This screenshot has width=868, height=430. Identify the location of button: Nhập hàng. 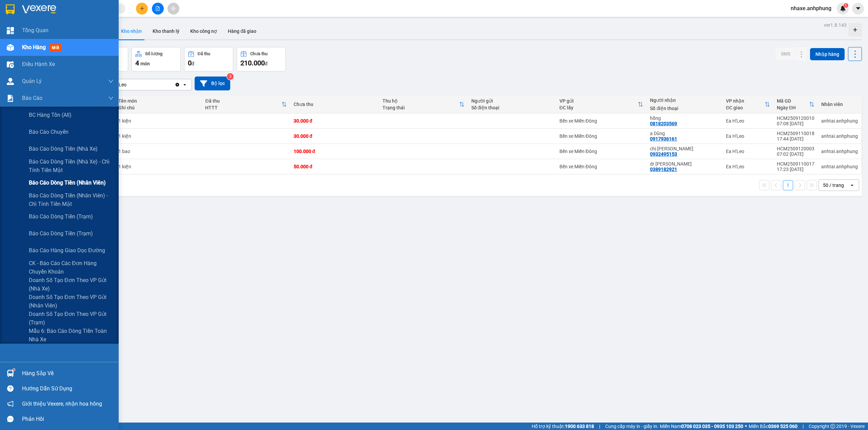
(827, 54).